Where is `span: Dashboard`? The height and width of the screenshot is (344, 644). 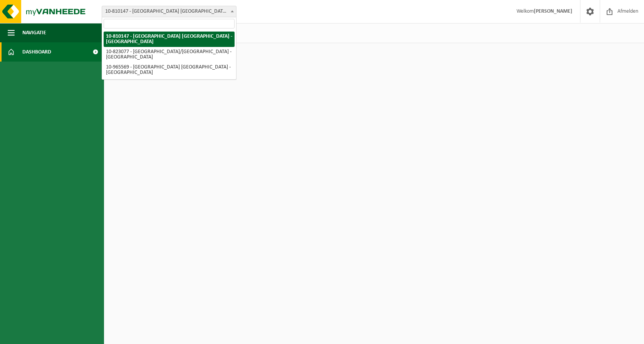
span: Dashboard is located at coordinates (37, 52).